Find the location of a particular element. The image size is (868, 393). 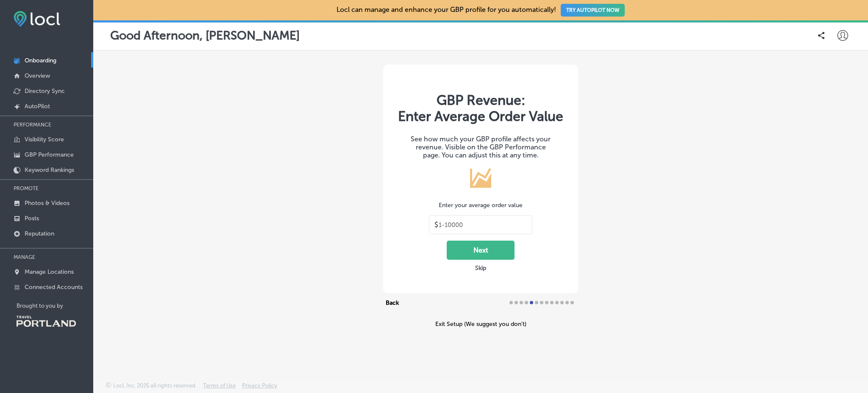

button: Back is located at coordinates (392, 302).